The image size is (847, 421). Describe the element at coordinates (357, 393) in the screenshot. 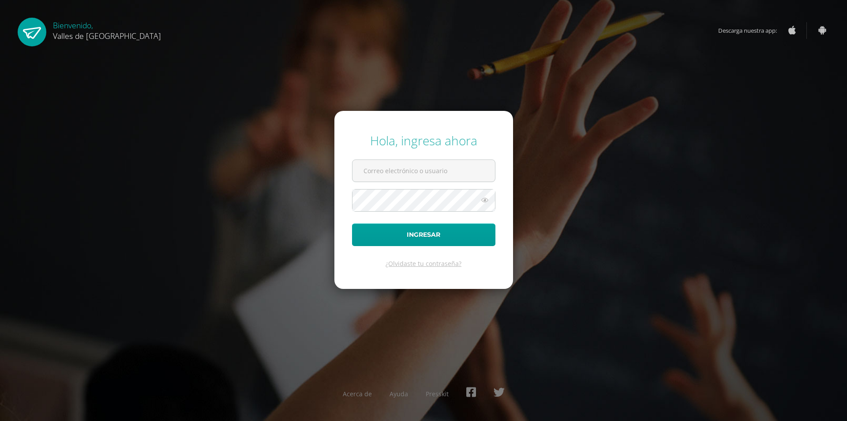

I see `a: Acerca de` at that location.